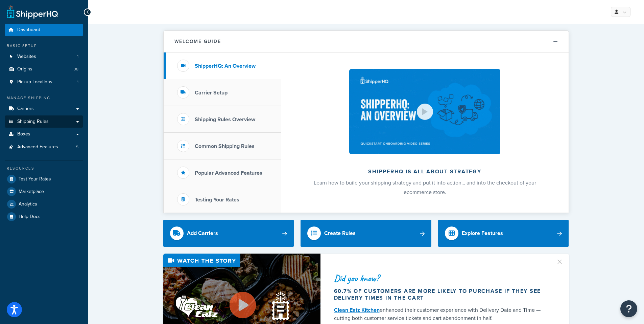 This screenshot has height=324, width=644. I want to click on span: Boxes, so click(23, 134).